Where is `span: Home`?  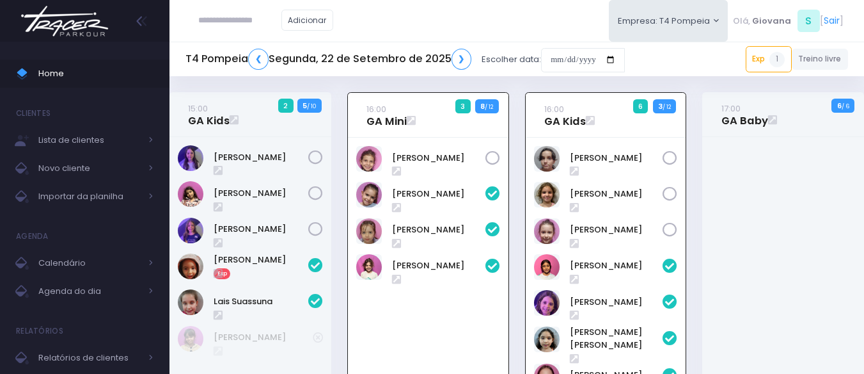
span: Home is located at coordinates (96, 74).